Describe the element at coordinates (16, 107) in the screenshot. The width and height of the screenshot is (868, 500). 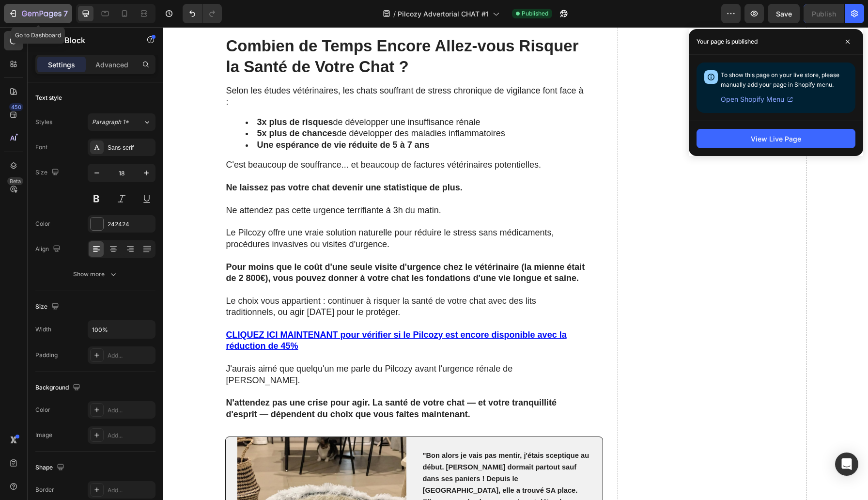
I see `div: 450` at that location.